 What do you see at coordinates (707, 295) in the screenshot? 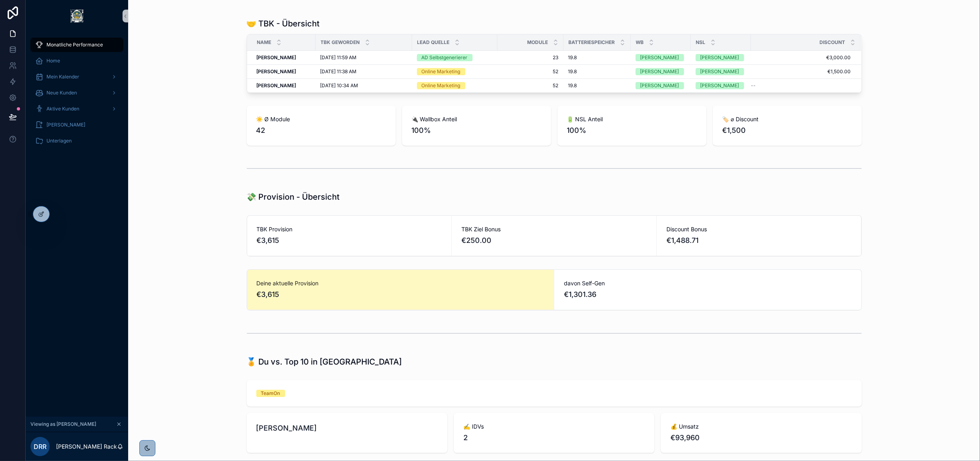
I see `span: €1,301.36` at bounding box center [707, 295].